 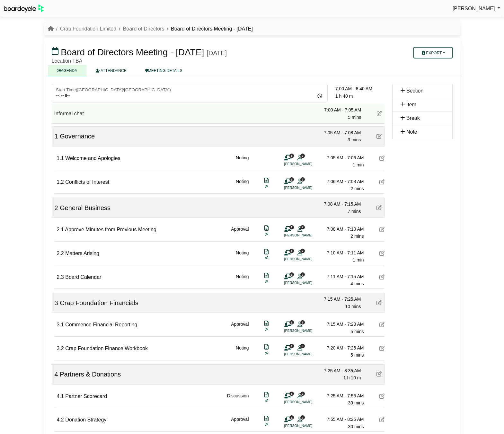 What do you see at coordinates (60, 229) in the screenshot?
I see `span: 2.1` at bounding box center [60, 229].